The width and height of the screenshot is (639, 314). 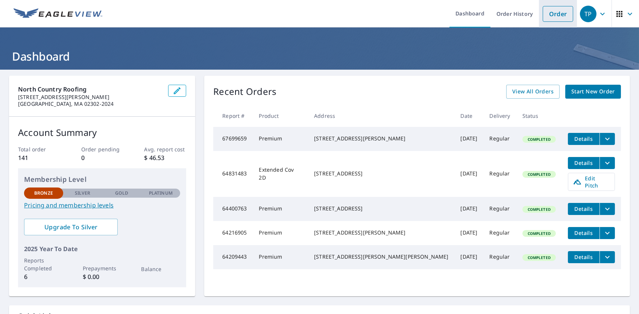 I want to click on button: filesDropdownBtn-67699659, so click(x=607, y=139).